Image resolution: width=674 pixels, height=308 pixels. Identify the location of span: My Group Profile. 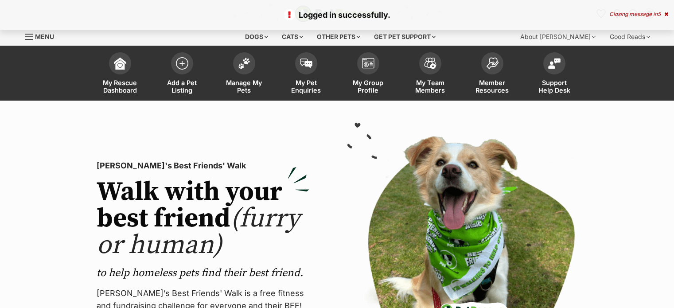
(368, 86).